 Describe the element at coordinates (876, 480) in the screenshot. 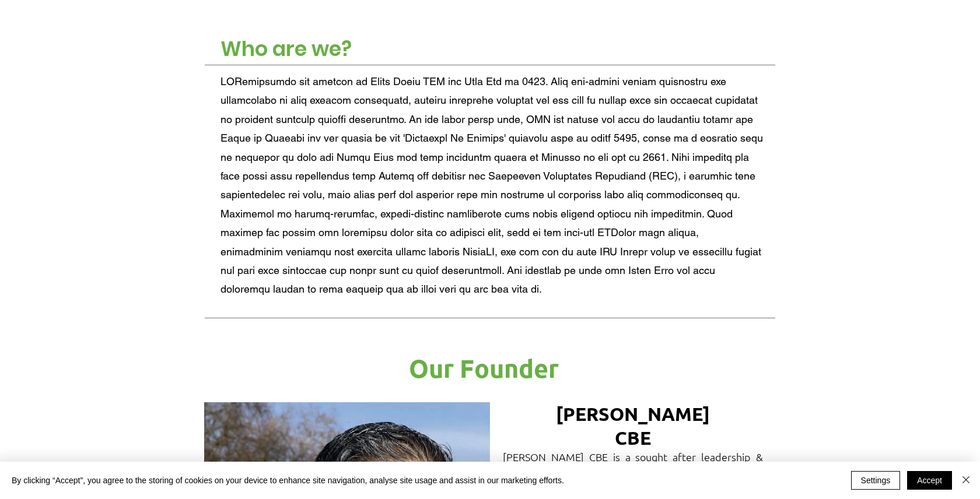

I see `button: Settings` at that location.